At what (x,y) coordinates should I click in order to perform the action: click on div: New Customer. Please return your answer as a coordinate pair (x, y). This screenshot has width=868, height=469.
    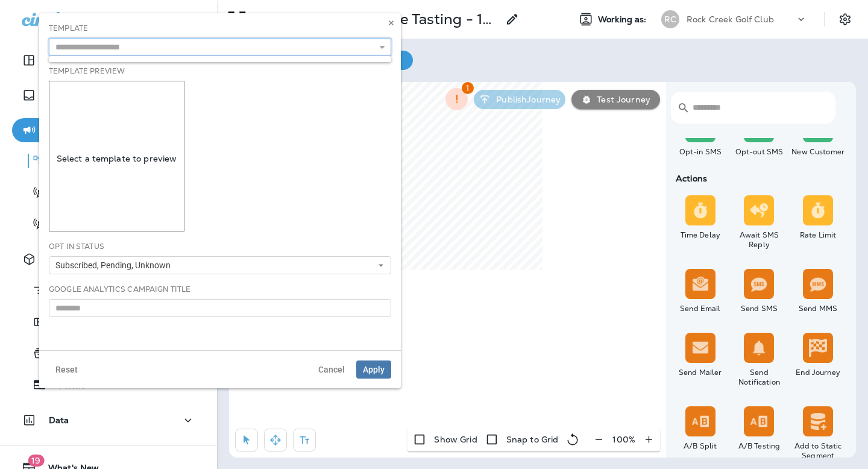
    Looking at the image, I should click on (818, 152).